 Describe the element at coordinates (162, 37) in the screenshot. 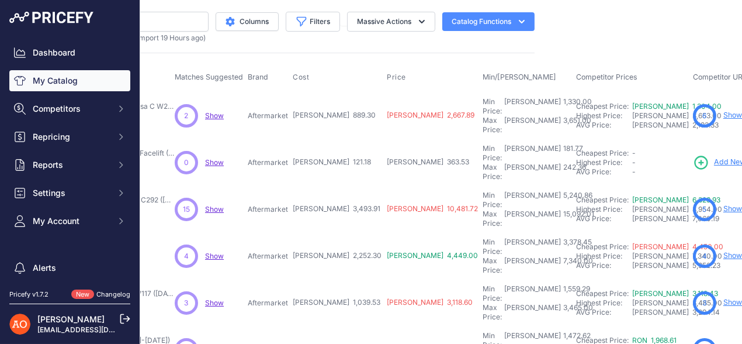

I see `span: (Last import 19 Hours ago)` at that location.